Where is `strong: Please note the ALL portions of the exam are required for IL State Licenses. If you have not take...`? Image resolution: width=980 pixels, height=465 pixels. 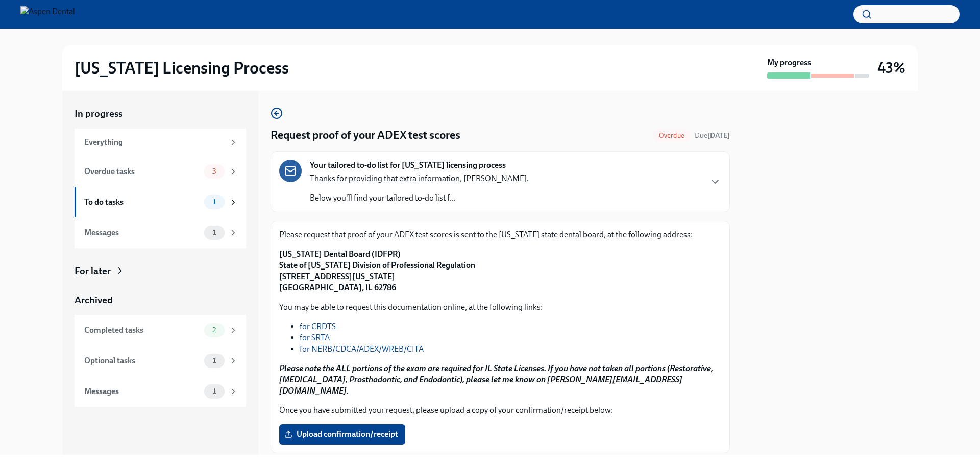 strong: Please note the ALL portions of the exam are required for IL State Licenses. If you have not take... is located at coordinates (496, 379).